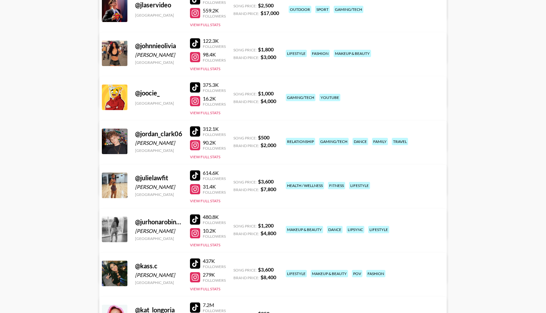 Image resolution: width=546 pixels, height=313 pixels. What do you see at coordinates (300, 9) in the screenshot?
I see `div: outdoor` at bounding box center [300, 9].